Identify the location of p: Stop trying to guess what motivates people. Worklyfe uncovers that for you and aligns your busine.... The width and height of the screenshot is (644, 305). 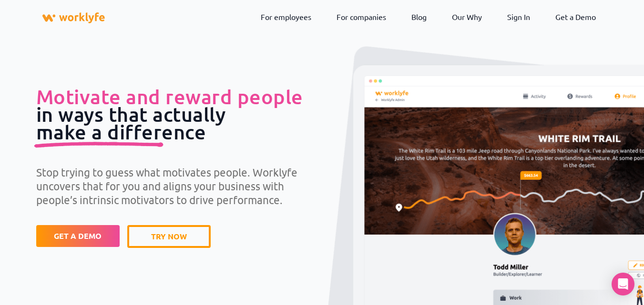
(180, 186).